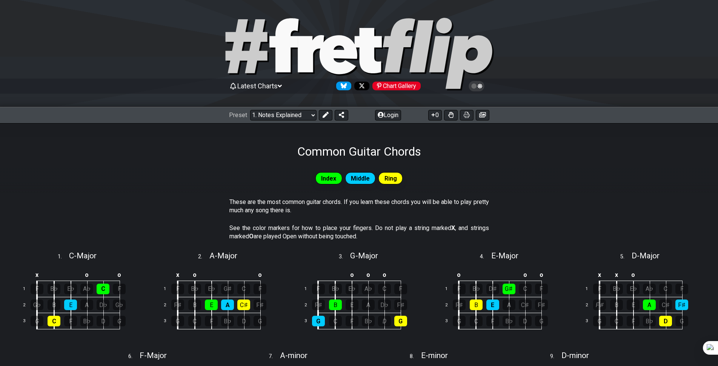 This screenshot has height=366, width=718. I want to click on a: Follow #fretflip at X, so click(361, 86).